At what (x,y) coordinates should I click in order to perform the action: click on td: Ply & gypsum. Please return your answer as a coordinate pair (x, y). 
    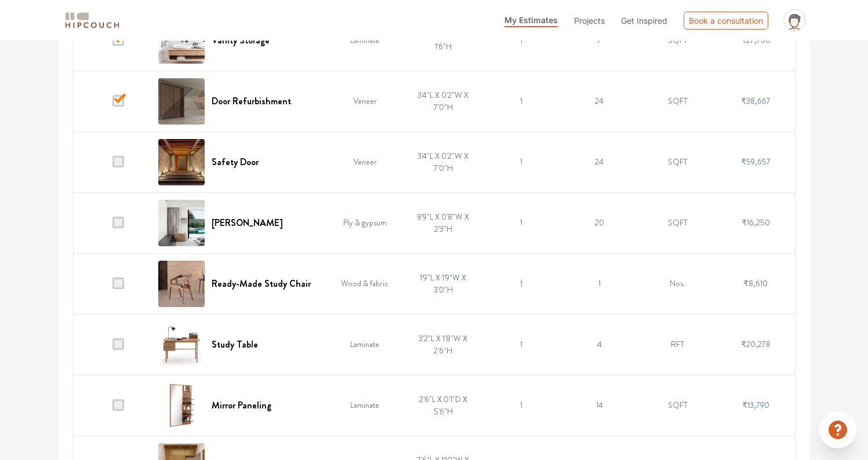
    Looking at the image, I should click on (365, 222).